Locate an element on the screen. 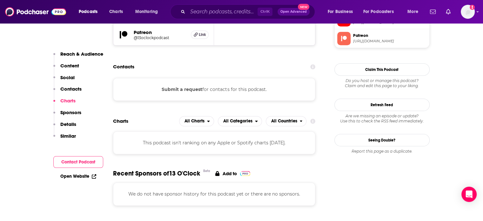  input: Search podcasts, credits, & more... is located at coordinates (223, 12).